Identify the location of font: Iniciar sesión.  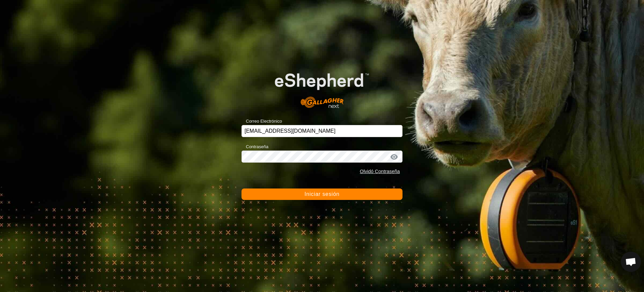
(322, 194).